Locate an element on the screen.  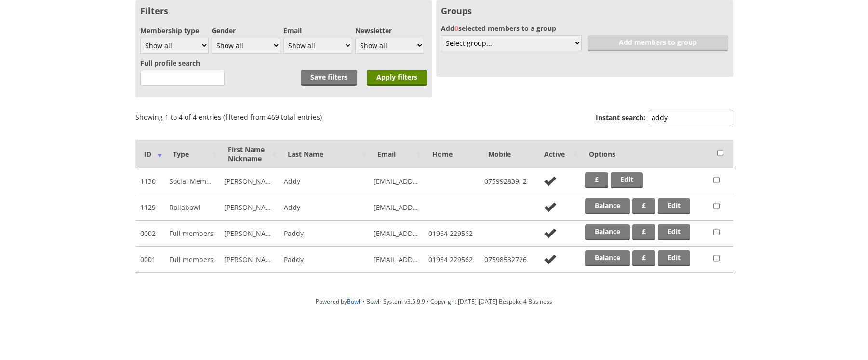
td: 07599283912 is located at coordinates (507, 181).